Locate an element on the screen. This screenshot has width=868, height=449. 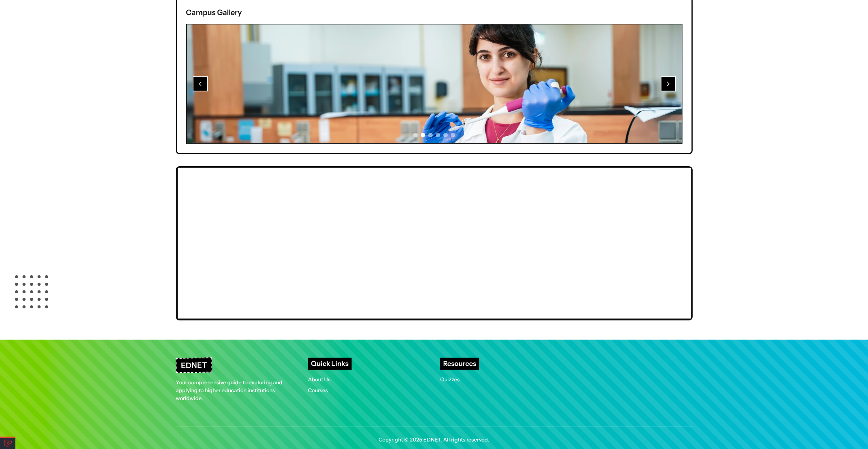
button: Go to image 3 is located at coordinates (431, 135).